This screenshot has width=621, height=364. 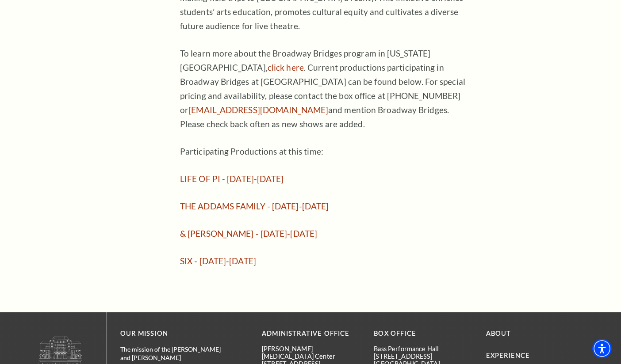 I want to click on div: Accessibility Menu, so click(x=602, y=349).